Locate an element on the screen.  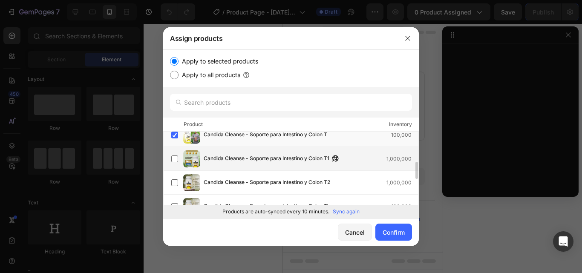
span: Candida Cleanse - Soporte para Intestino y Colon T1 is located at coordinates (266, 159).